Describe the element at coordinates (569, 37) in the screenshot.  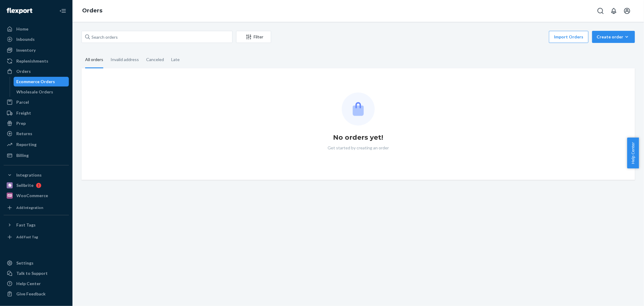
I see `button: Import Orders` at that location.